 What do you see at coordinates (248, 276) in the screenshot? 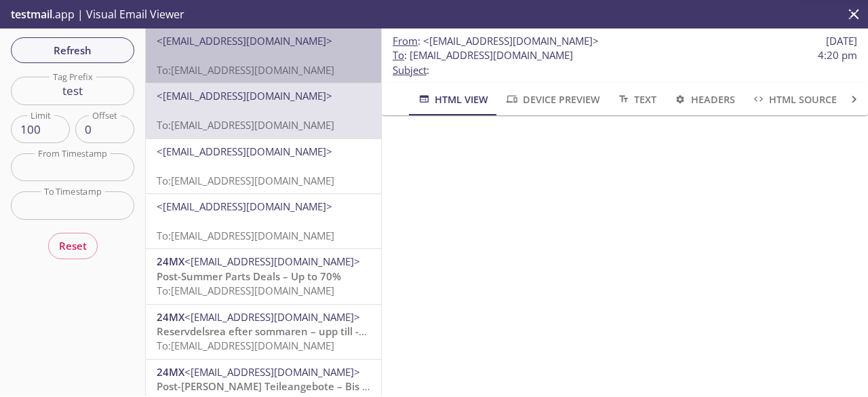
I see `span: Post-Summer Parts Deals – Up to 70%` at bounding box center [248, 276].